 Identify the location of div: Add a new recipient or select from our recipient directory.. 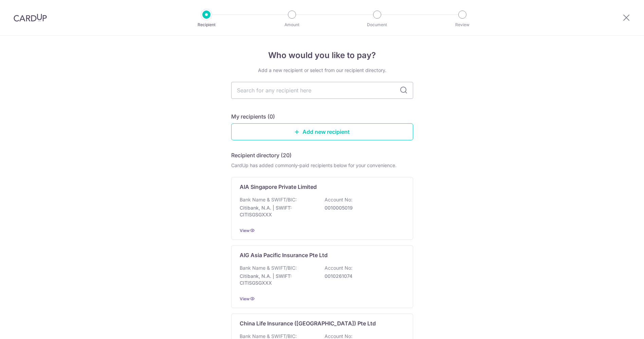
(322, 70).